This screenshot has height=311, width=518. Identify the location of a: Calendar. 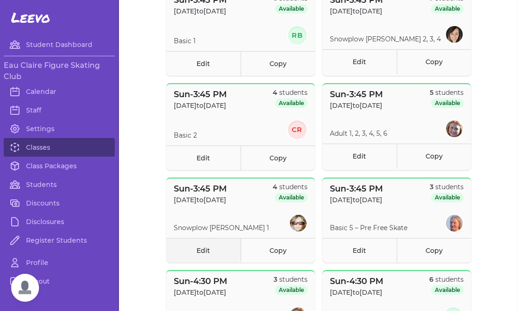
(59, 92).